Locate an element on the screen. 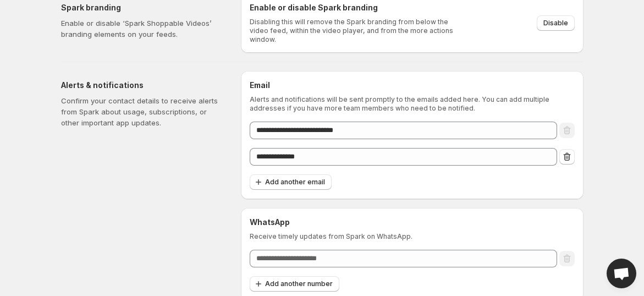 The width and height of the screenshot is (644, 296). h5: Alerts & notifications is located at coordinates (142, 85).